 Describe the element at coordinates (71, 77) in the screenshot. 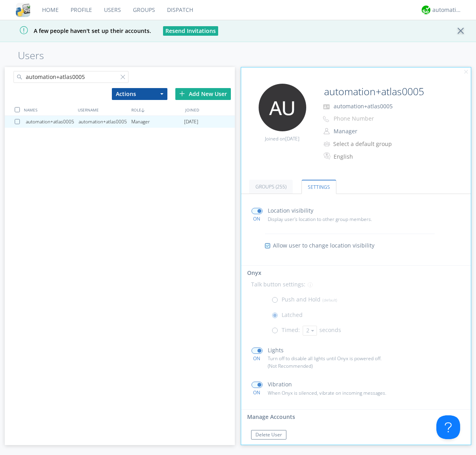

I see `input: Search users` at that location.